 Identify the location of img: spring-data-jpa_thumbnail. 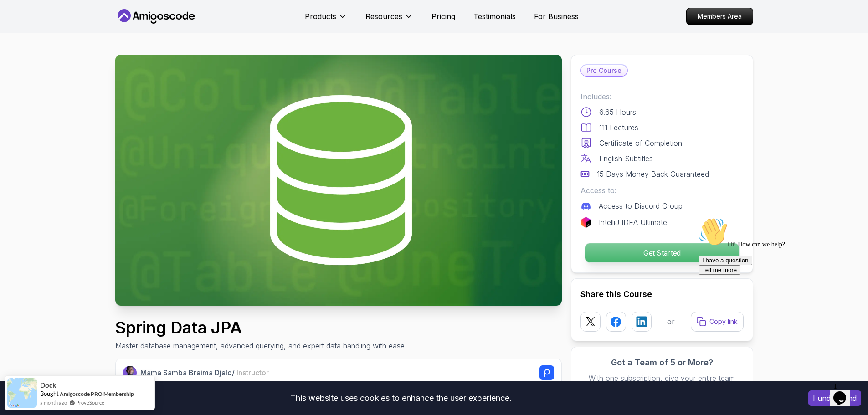
(338, 180).